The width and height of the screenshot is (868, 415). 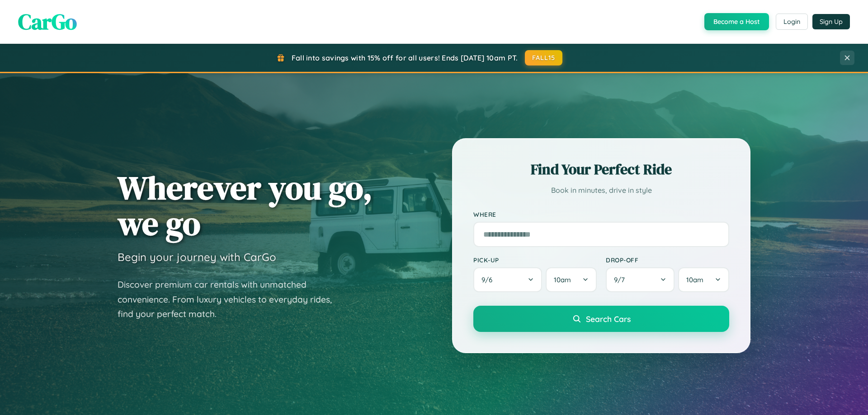 I want to click on span: 9 / 7, so click(x=621, y=280).